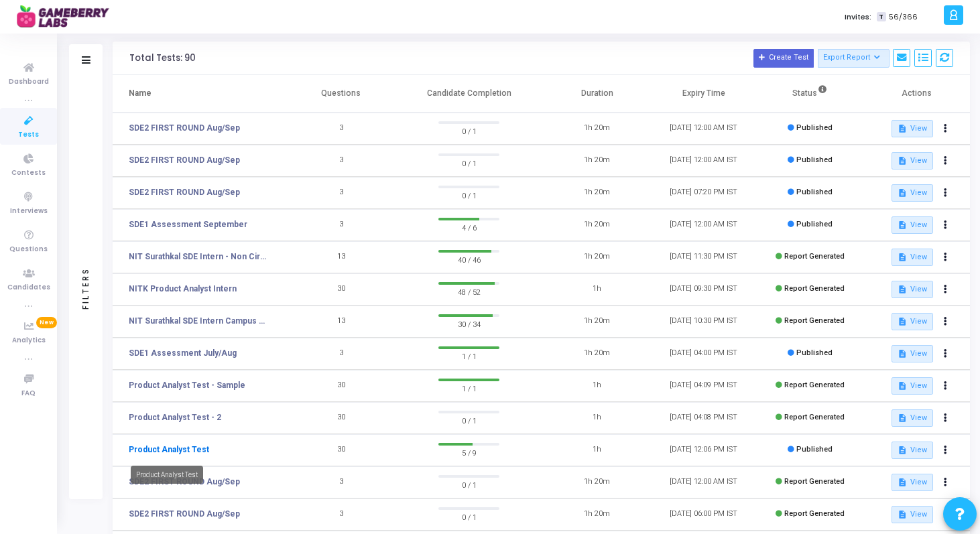 The image size is (980, 534). I want to click on a: NIT Surathkal SDE Intern Campus Test, so click(198, 321).